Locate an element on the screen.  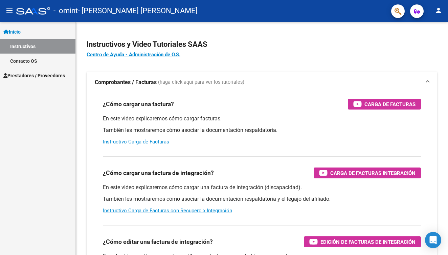
div: Open Intercom Messenger is located at coordinates (434, 240).